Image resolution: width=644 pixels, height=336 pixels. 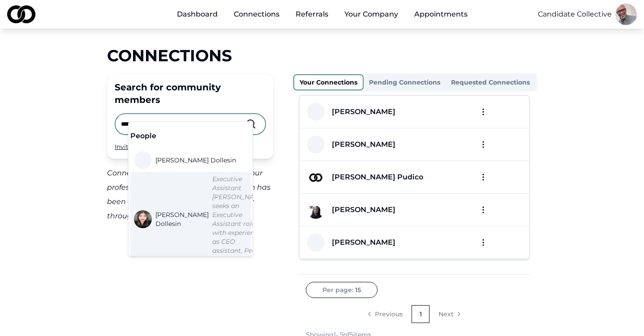 What do you see at coordinates (490, 82) in the screenshot?
I see `button: Requested Connections` at bounding box center [490, 82].